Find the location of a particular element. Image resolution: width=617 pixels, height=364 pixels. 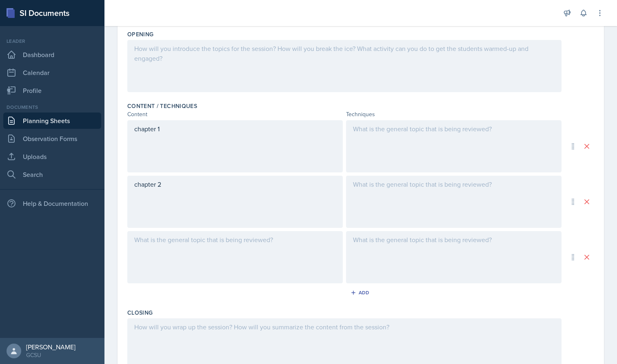

a: Planning Sheets is located at coordinates (52, 121).